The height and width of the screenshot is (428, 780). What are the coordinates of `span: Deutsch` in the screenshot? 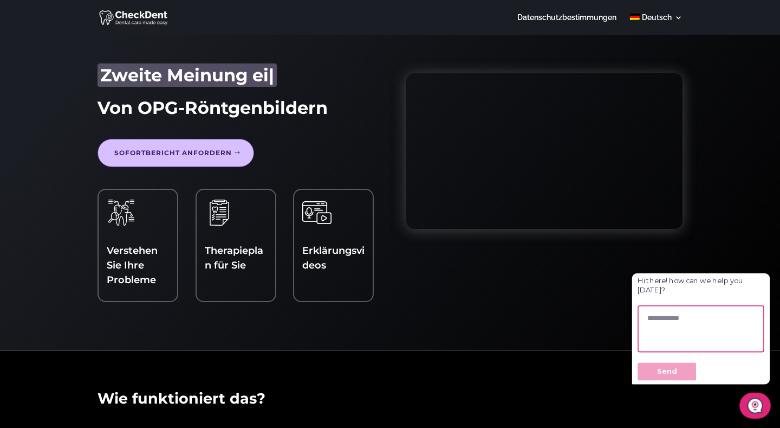 It's located at (657, 17).